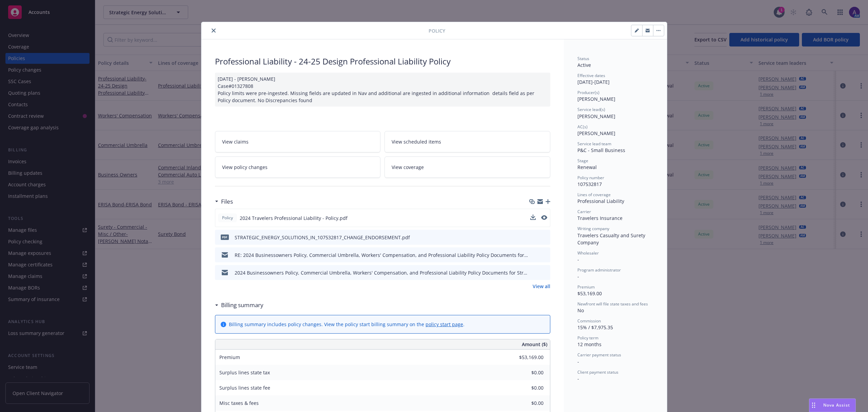  I want to click on span: View scheduled items, so click(416, 141).